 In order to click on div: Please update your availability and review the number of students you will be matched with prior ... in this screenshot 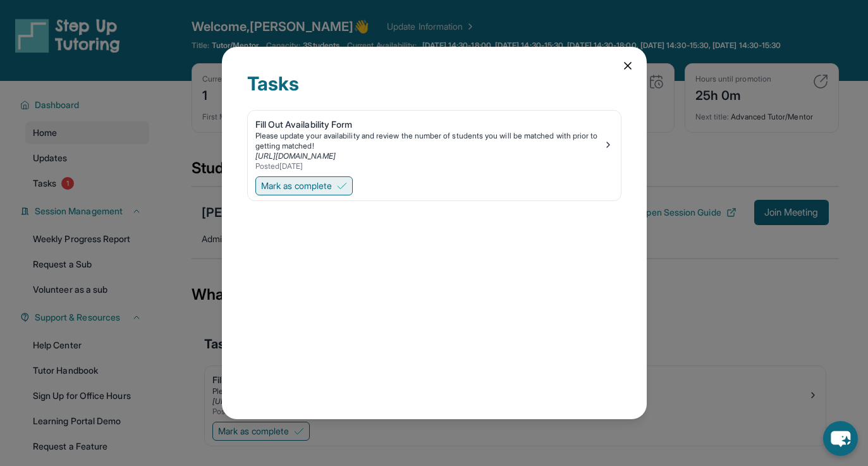, I will do `click(429, 141)`.